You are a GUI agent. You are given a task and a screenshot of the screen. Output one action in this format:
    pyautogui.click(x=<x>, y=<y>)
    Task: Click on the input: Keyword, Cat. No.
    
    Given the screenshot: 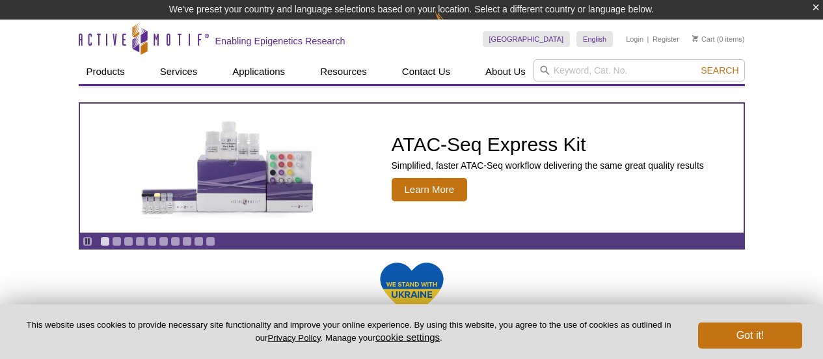 What is the action you would take?
    pyautogui.click(x=639, y=70)
    